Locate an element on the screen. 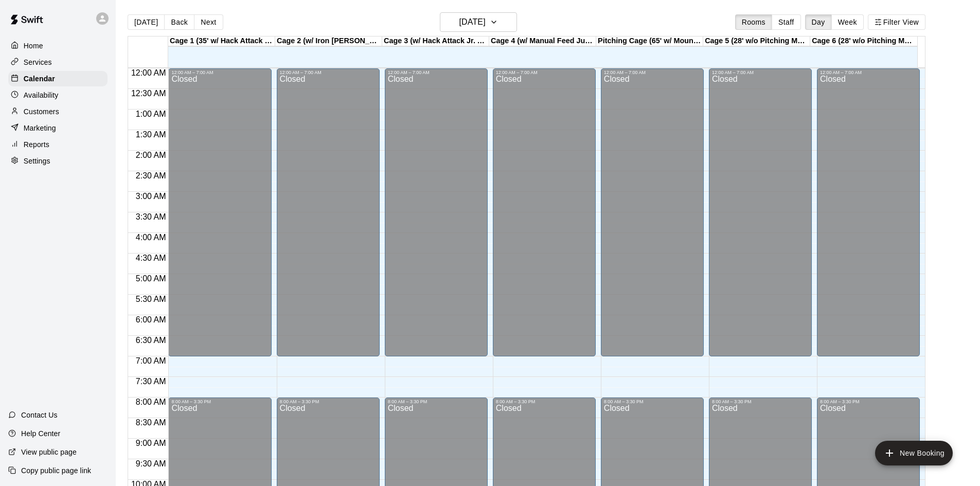  p: View public page is located at coordinates (49, 452).